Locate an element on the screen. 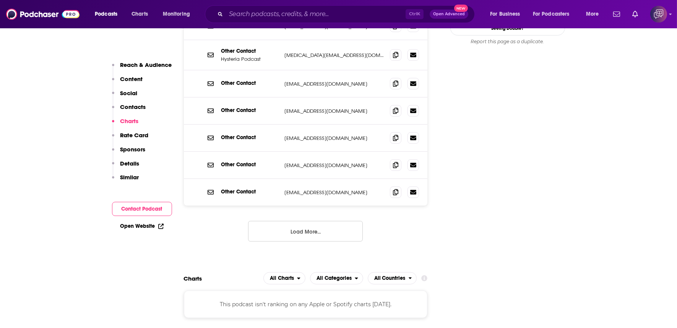 Image resolution: width=677 pixels, height=328 pixels. p: Reach & Audience is located at coordinates (146, 65).